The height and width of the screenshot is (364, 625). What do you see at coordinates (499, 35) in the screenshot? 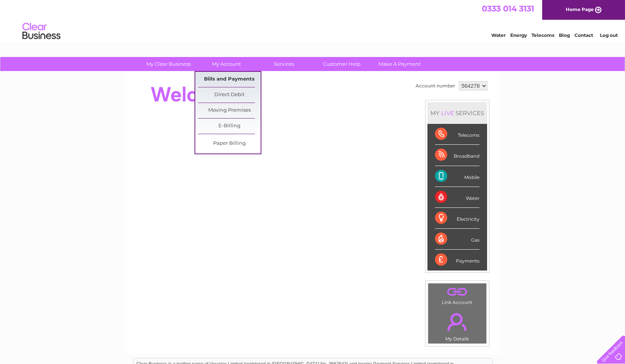
I see `a: Water` at bounding box center [499, 35].